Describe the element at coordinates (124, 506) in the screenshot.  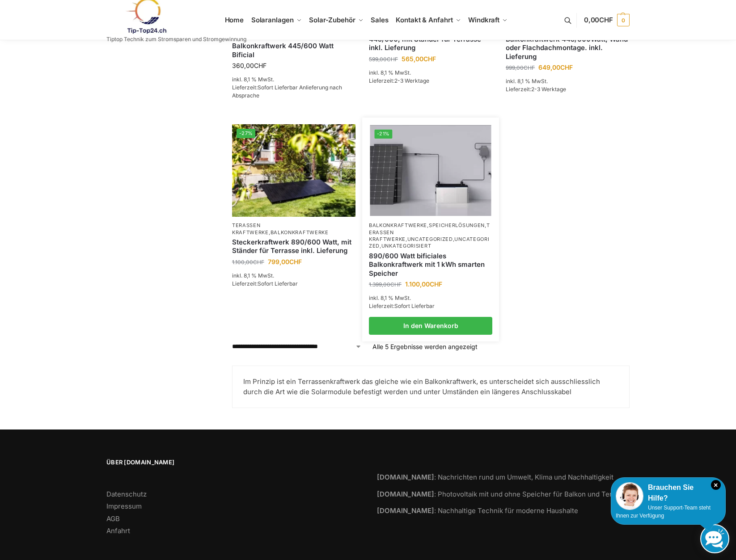
I see `a: Impressum` at that location.